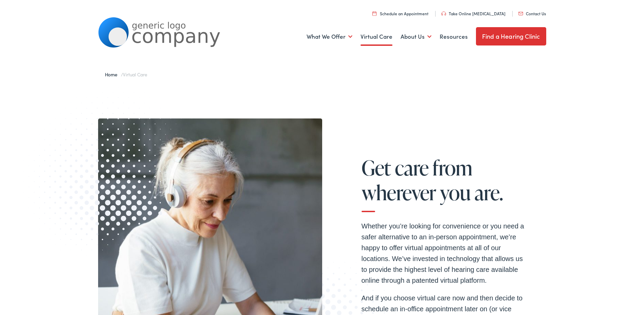  I want to click on img: Graphic image with a halftone pattern, contributing to the site's visual design., so click(103, 168).